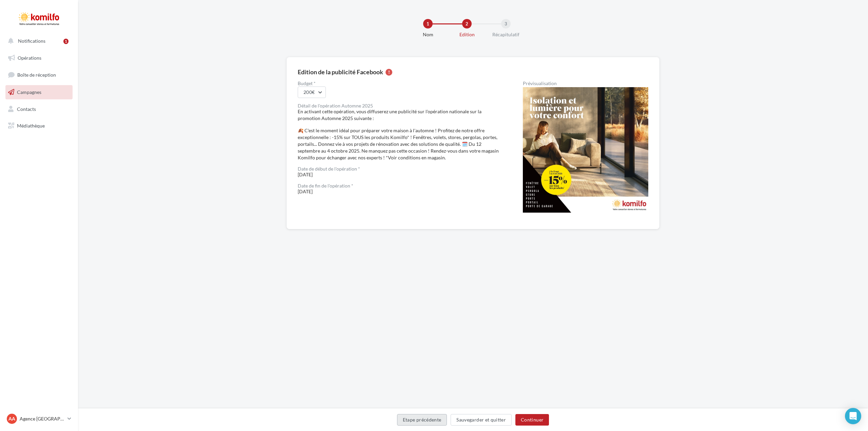 The height and width of the screenshot is (431, 868). I want to click on a: Médiathèque, so click(39, 125).